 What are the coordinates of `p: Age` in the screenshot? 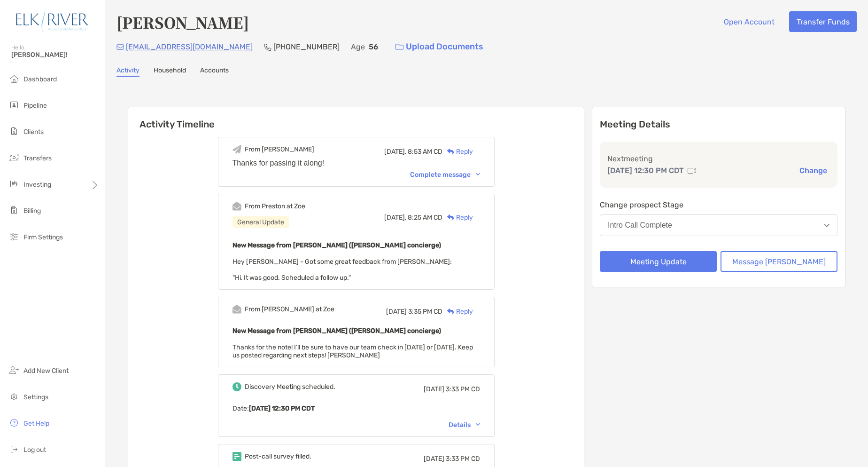 It's located at (358, 47).